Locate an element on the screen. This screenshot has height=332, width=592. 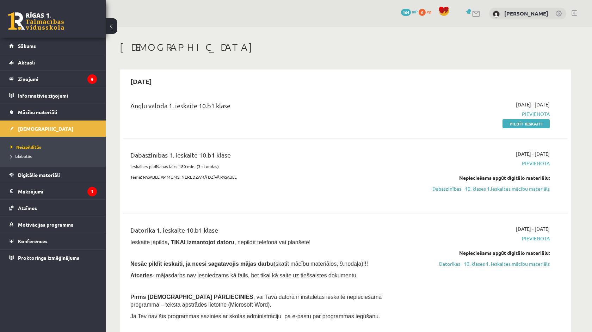
a: Neizpildītās is located at coordinates (55, 147).